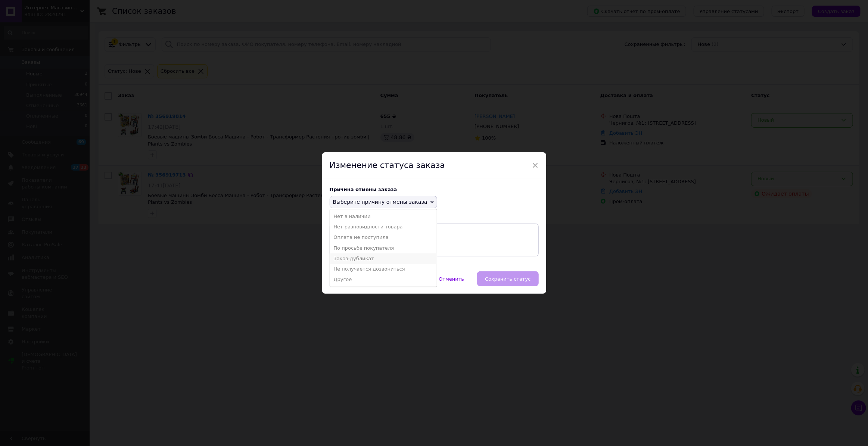 This screenshot has height=446, width=868. I want to click on li: Заказ-дубликат, so click(383, 259).